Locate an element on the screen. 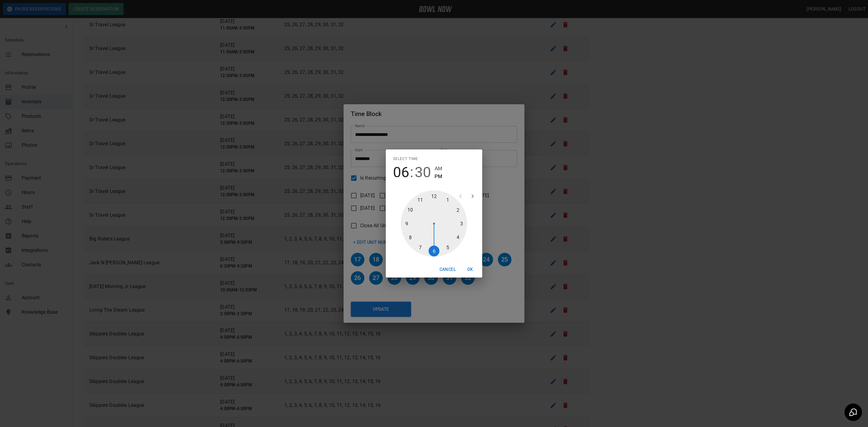 This screenshot has height=427, width=868. button: open next view is located at coordinates (472, 196).